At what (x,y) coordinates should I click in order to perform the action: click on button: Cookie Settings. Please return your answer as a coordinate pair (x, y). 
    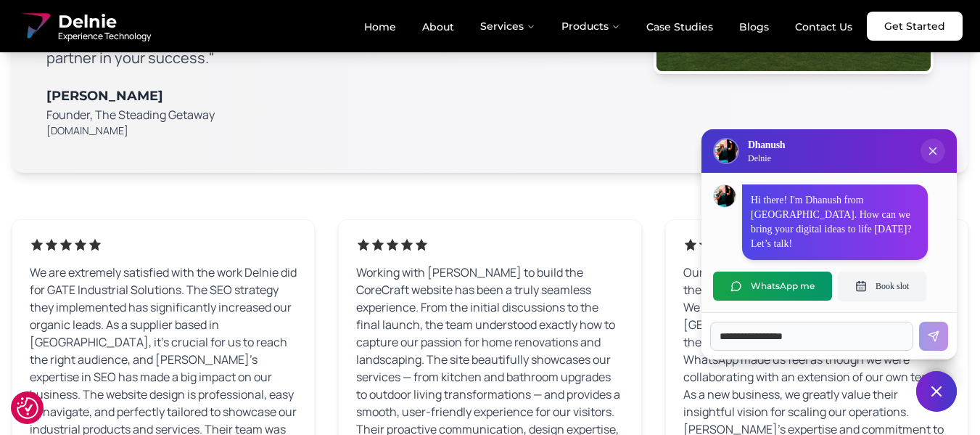
    Looking at the image, I should click on (27, 408).